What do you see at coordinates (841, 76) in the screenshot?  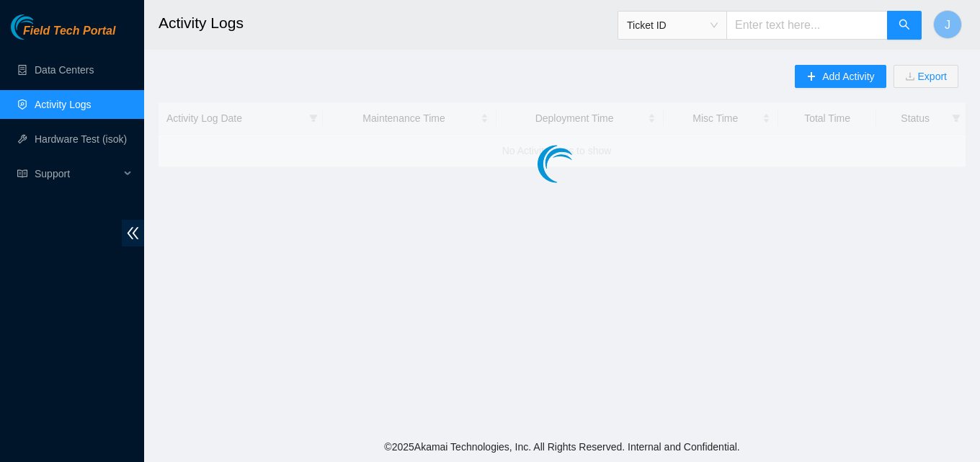 I see `button: plusAdd Activity` at bounding box center [841, 76].